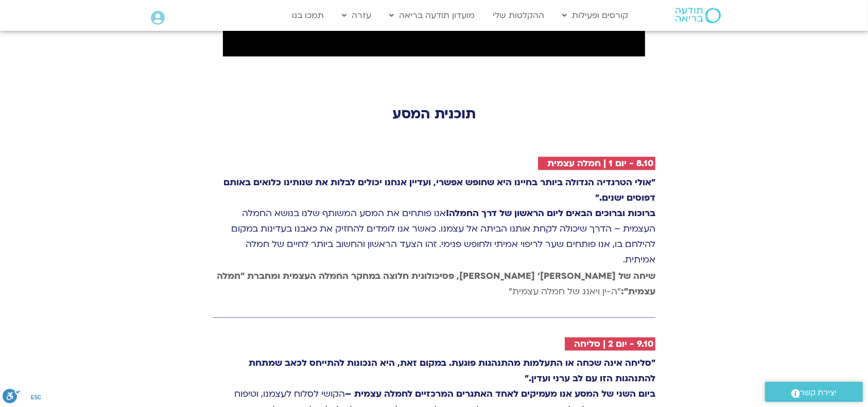 This screenshot has height=407, width=868. Describe the element at coordinates (500, 394) in the screenshot. I see `strong: ביום השני של המסע אנו מעמיקים לאחד האתגרים המרכזיים לחמלה עצמית –` at that location.